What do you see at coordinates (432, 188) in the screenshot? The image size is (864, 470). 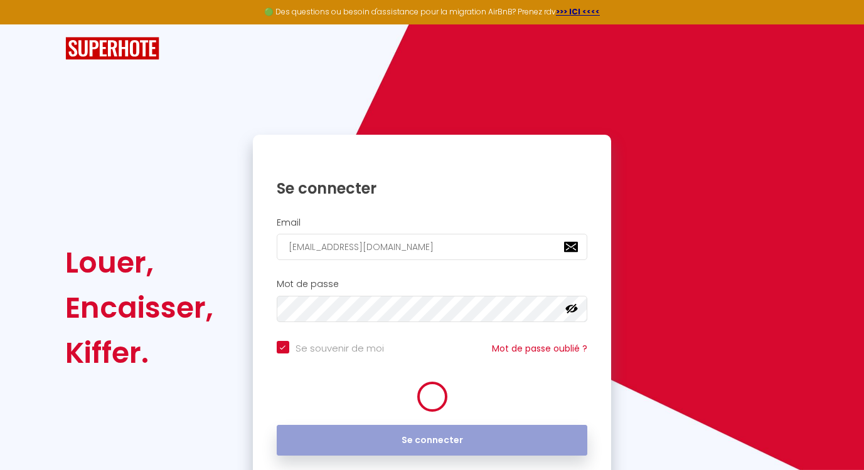 I see `h1: Se connecter` at bounding box center [432, 188].